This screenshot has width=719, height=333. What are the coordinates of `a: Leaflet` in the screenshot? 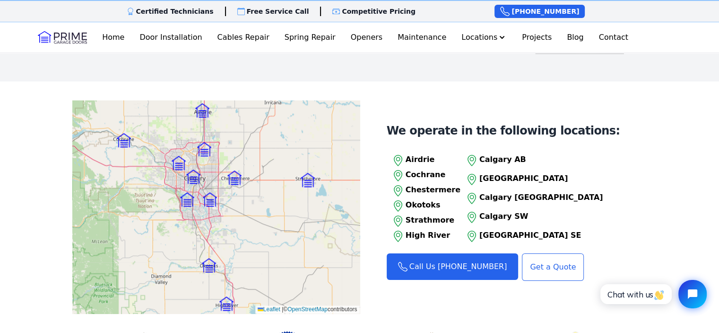 It's located at (269, 309).